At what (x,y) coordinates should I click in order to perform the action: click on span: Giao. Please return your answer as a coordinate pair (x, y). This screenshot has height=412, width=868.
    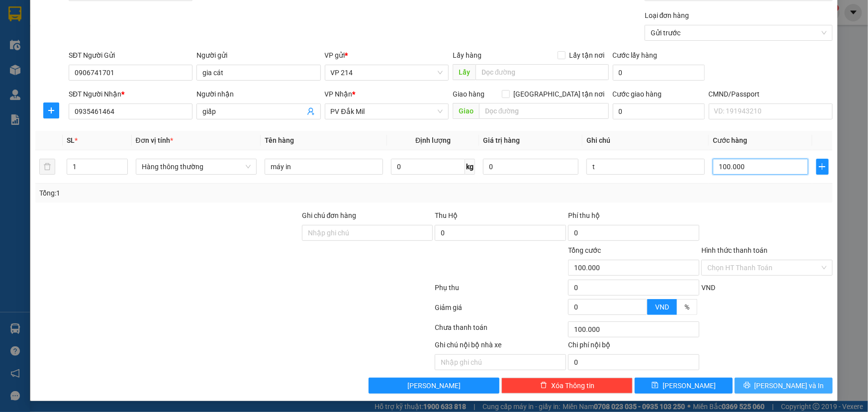
    Looking at the image, I should click on (465, 111).